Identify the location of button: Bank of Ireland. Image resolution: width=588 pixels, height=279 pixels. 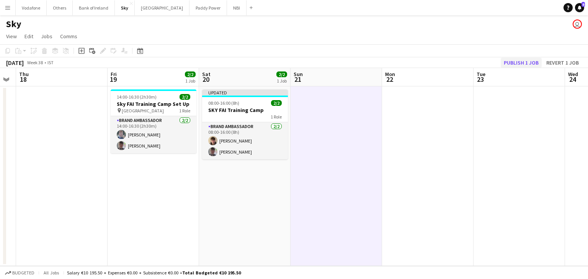
(94, 8).